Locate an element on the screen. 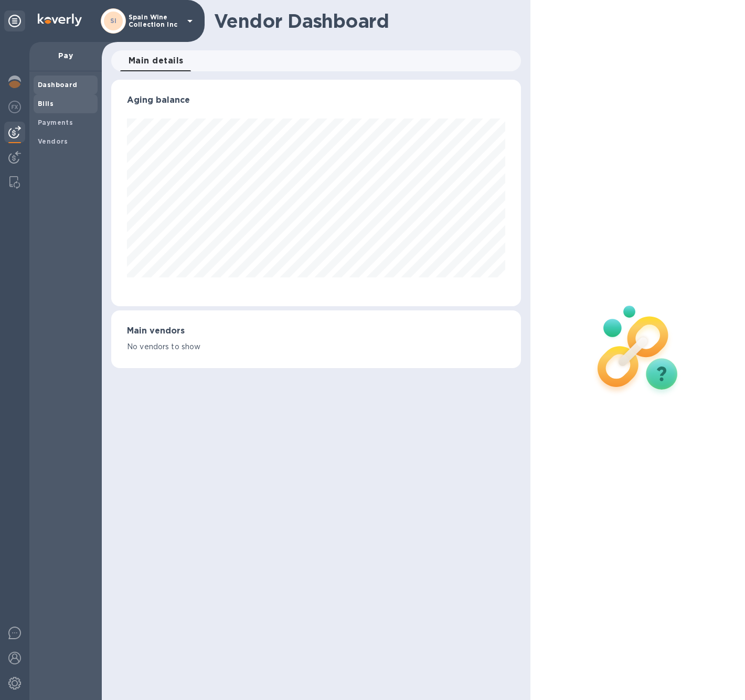  p: No vendors to show is located at coordinates (316, 347).